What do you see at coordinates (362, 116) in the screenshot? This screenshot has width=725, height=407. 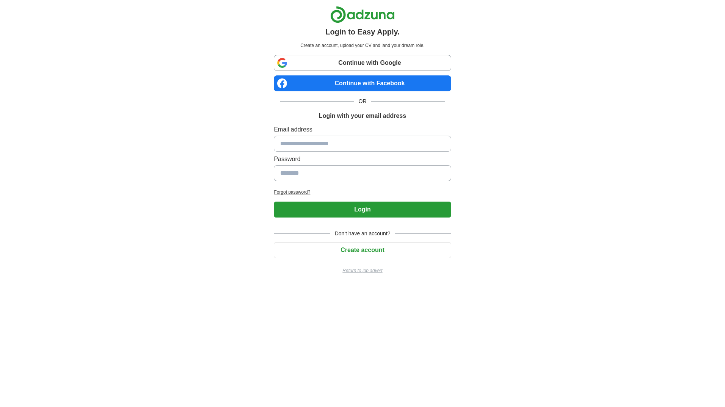 I see `h1: Login with your email address` at bounding box center [362, 116].